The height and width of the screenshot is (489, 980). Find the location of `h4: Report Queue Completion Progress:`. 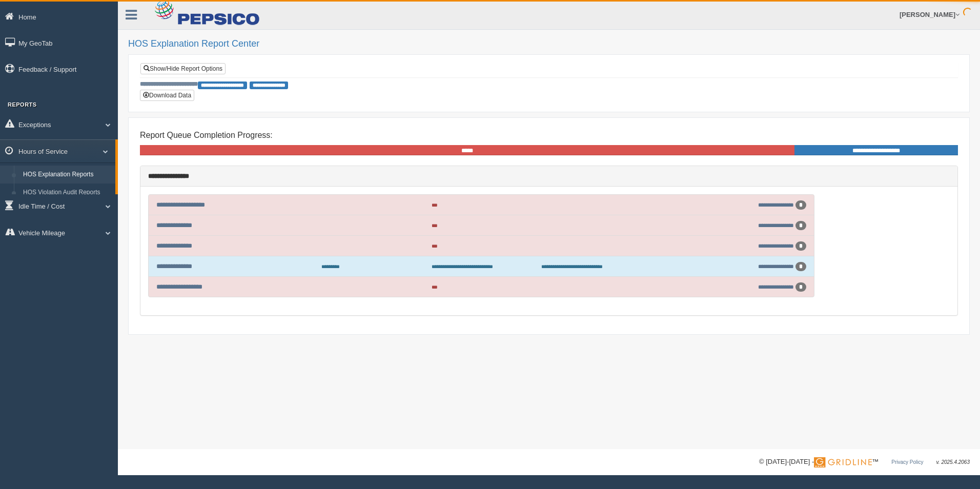

h4: Report Queue Completion Progress: is located at coordinates (549, 136).